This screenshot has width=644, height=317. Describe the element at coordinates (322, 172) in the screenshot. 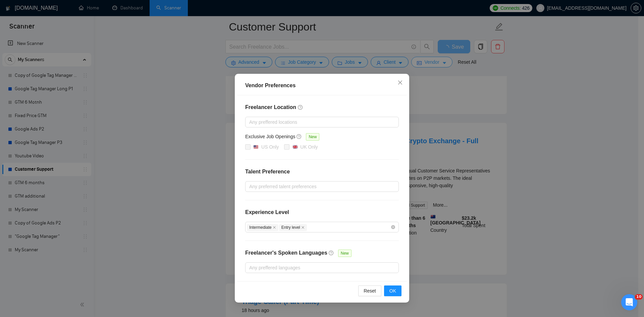

I see `h4: Talent Preference` at that location.